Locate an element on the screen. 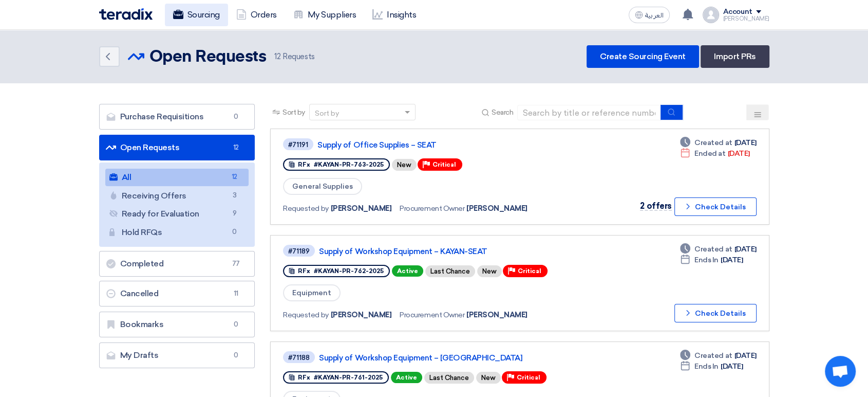 This screenshot has width=868, height=397. a: My Suppliers is located at coordinates (324, 15).